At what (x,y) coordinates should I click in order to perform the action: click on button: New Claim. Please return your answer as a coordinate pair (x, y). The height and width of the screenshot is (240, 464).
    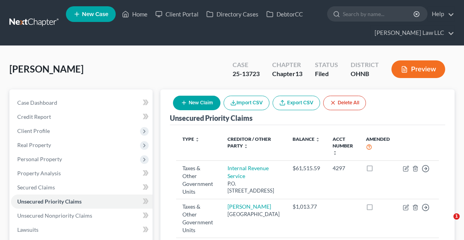
    Looking at the image, I should click on (197, 103).